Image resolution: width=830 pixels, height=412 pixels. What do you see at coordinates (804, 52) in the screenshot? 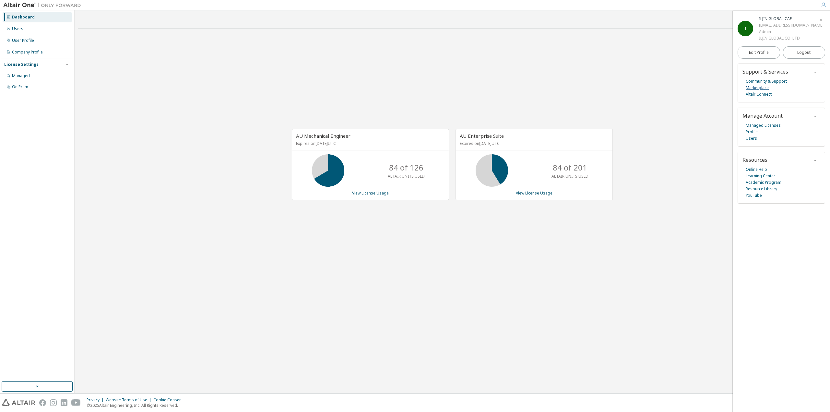
I see `button: Logout` at bounding box center [804, 52].